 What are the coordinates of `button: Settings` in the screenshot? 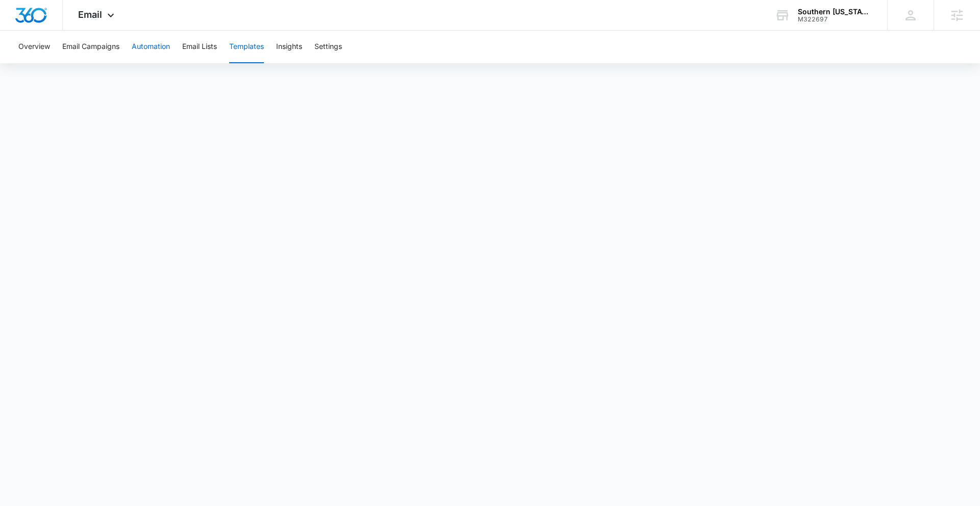 It's located at (328, 47).